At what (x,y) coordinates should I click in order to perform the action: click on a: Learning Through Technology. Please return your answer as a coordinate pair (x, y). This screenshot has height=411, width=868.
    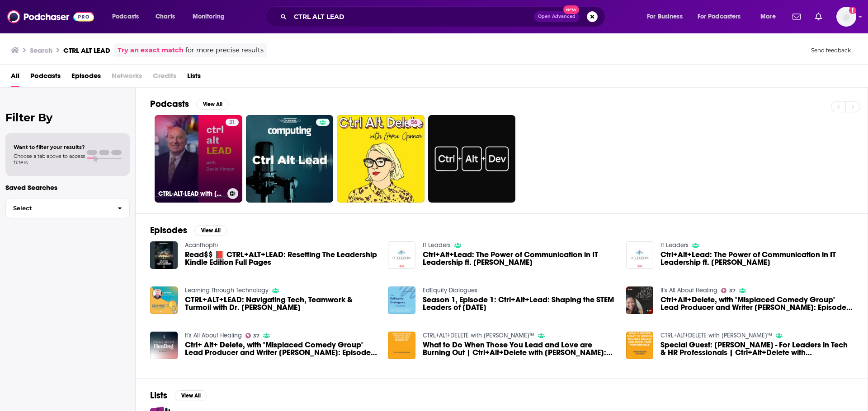
    Looking at the image, I should click on (226, 290).